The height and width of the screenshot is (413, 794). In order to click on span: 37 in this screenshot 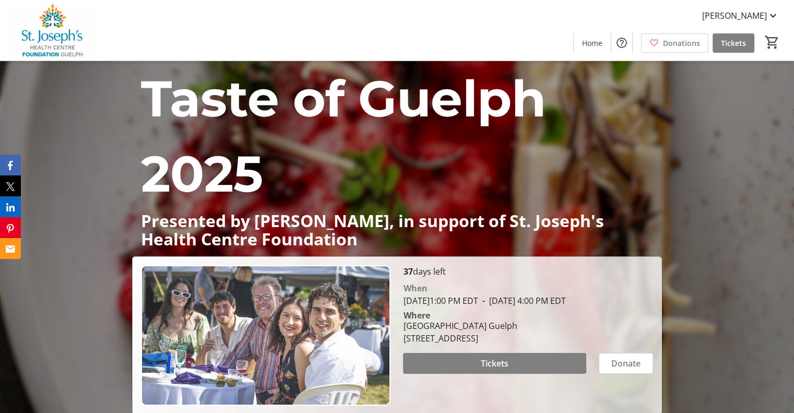, I will do `click(408, 271)`.